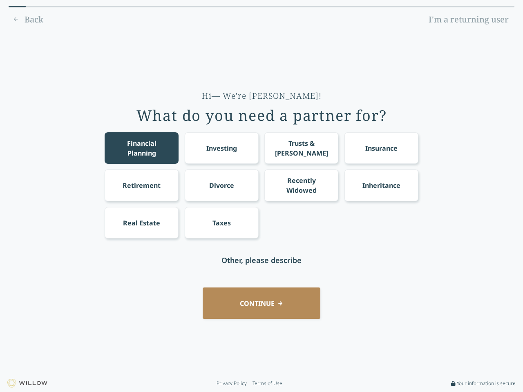 Image resolution: width=523 pixels, height=392 pixels. Describe the element at coordinates (267, 384) in the screenshot. I see `a: Terms of Use` at that location.